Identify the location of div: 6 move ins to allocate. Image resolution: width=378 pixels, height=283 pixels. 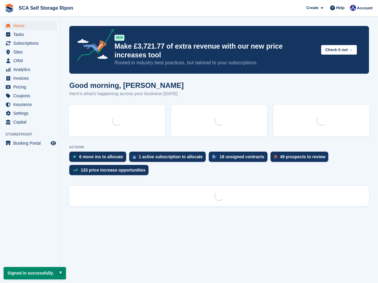
(101, 157).